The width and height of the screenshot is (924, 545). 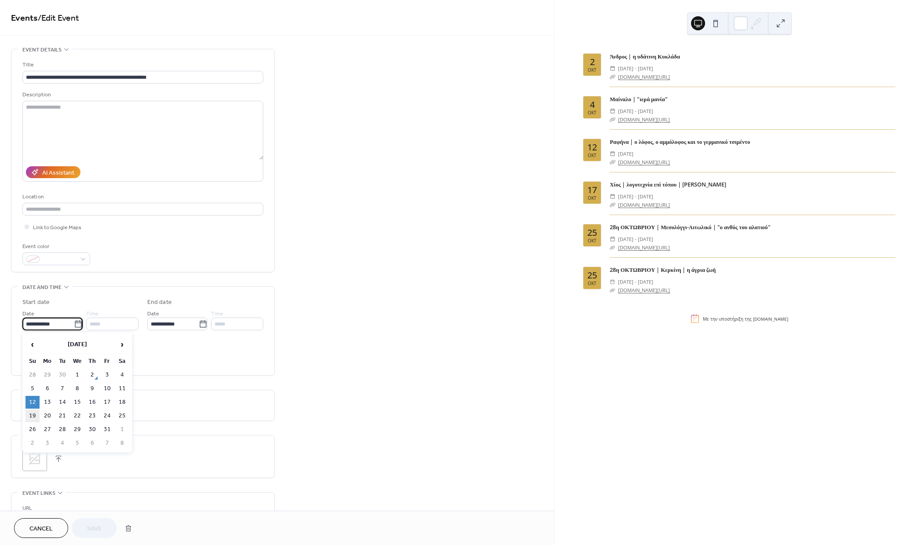 What do you see at coordinates (142, 508) in the screenshot?
I see `div: URL` at bounding box center [142, 508].